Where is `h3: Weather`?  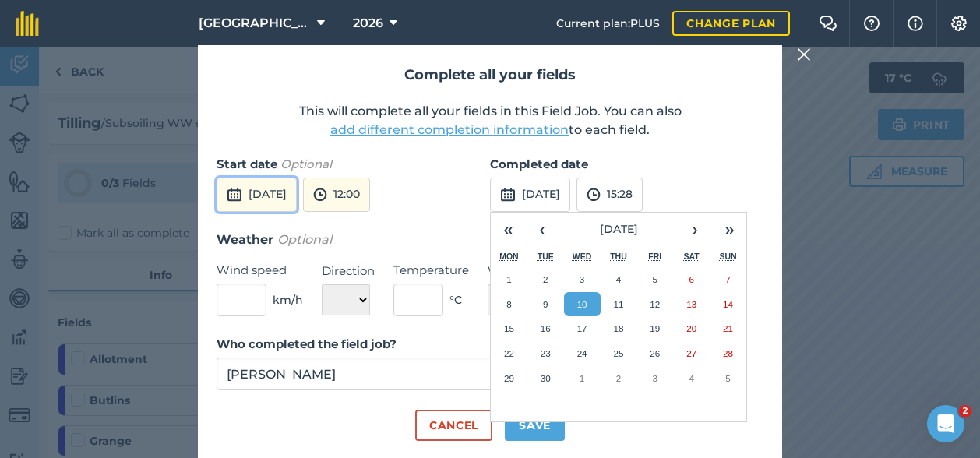
h3: Weather is located at coordinates (490, 240).